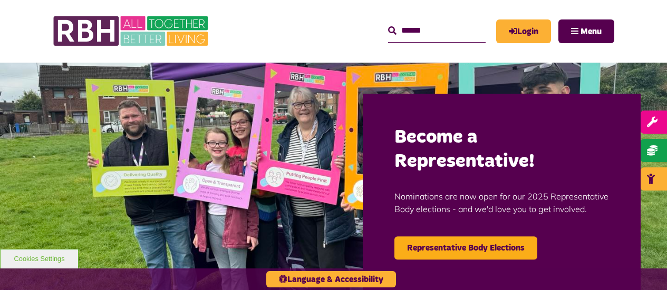 The height and width of the screenshot is (290, 667). I want to click on h2: Become a Representative!, so click(501, 150).